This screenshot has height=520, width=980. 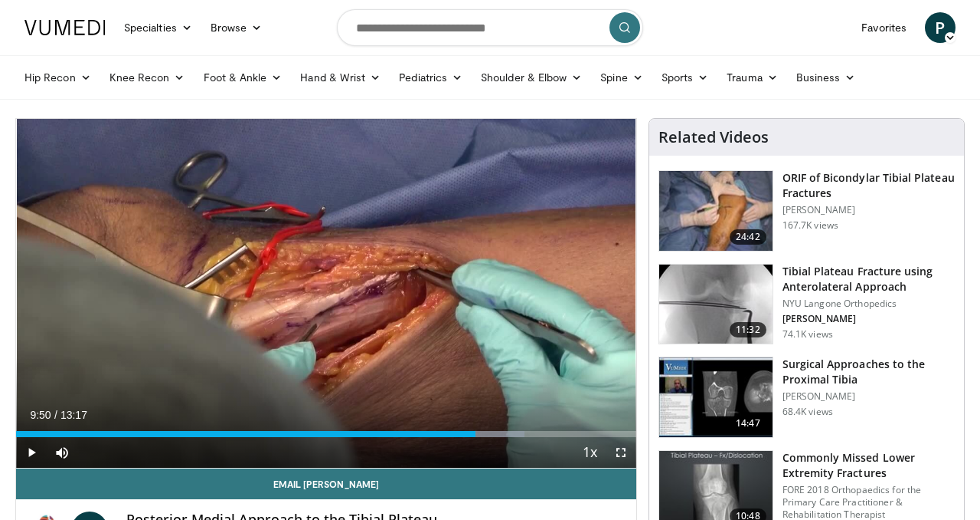 What do you see at coordinates (430, 77) in the screenshot?
I see `a: Pediatrics` at bounding box center [430, 77].